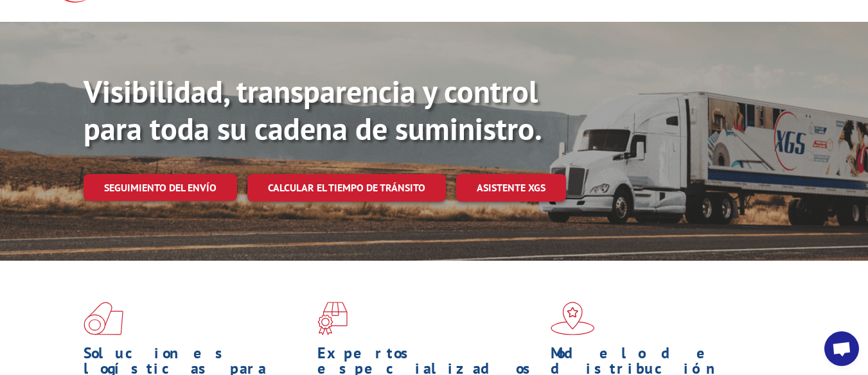 This screenshot has width=868, height=375. I want to click on font: ASISTENTE XGS, so click(511, 187).